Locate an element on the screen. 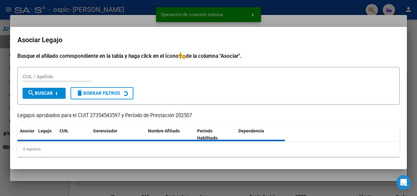  span: Asociar is located at coordinates (27, 131).